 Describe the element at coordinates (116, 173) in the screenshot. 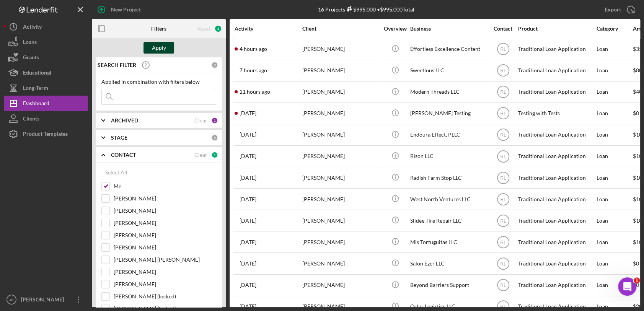

I see `button: Select All` at that location.